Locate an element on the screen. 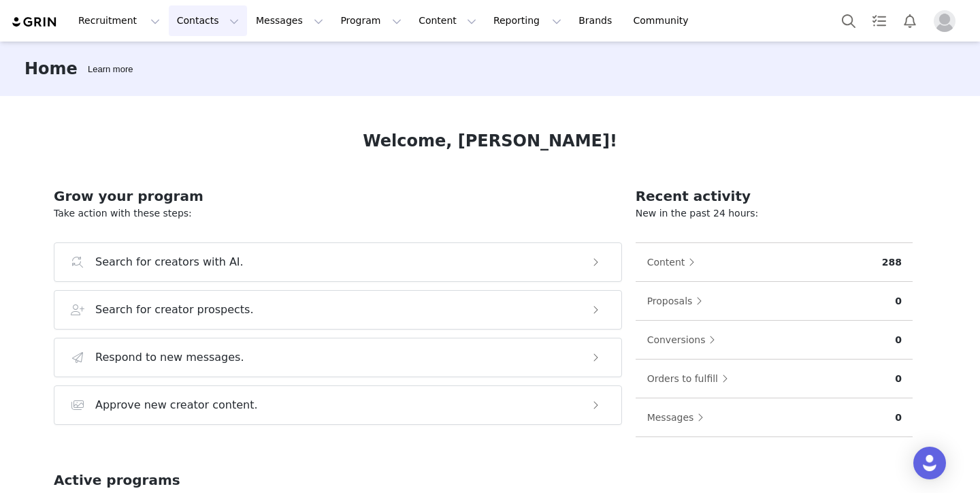  button: Conversions is located at coordinates (685, 340).